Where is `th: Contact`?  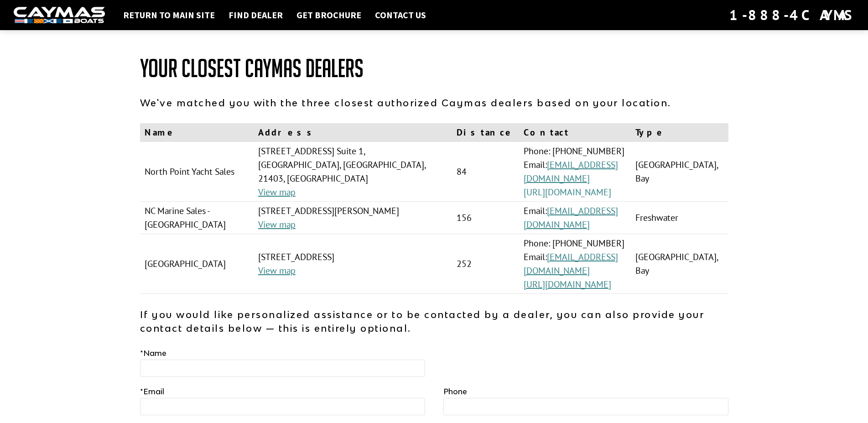
th: Contact is located at coordinates (575, 132).